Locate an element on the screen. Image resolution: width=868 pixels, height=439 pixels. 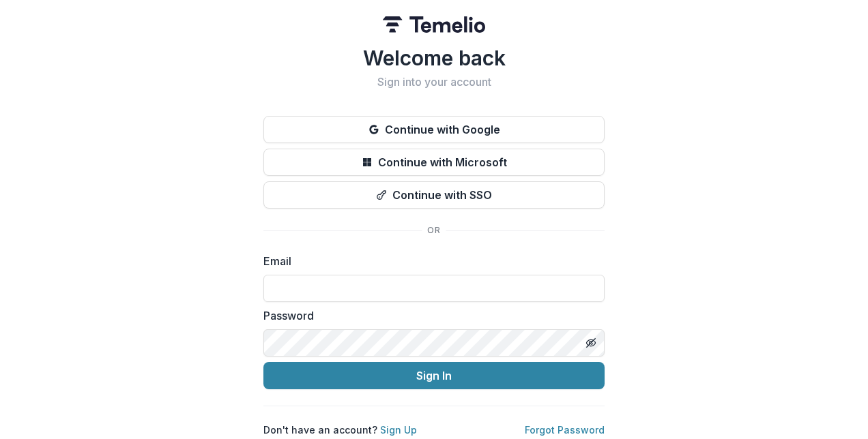
button: Toggle password visibility is located at coordinates (591, 343).